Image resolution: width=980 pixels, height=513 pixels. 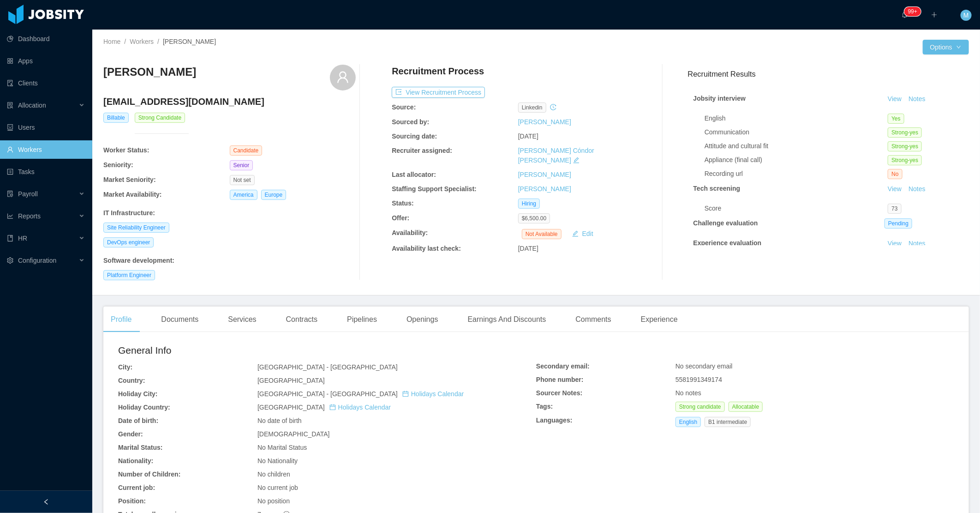 What do you see at coordinates (144, 407) in the screenshot?
I see `b: Holiday Country:` at bounding box center [144, 407].